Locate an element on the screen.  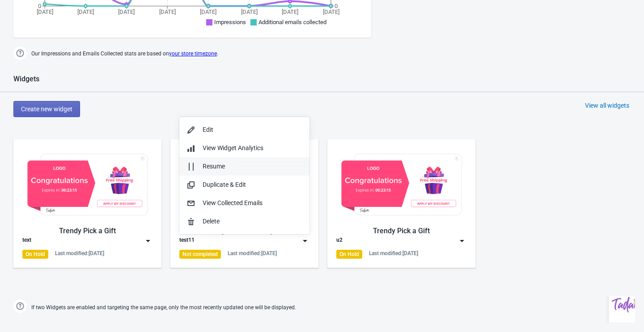
div: View all widgets is located at coordinates (607, 105).